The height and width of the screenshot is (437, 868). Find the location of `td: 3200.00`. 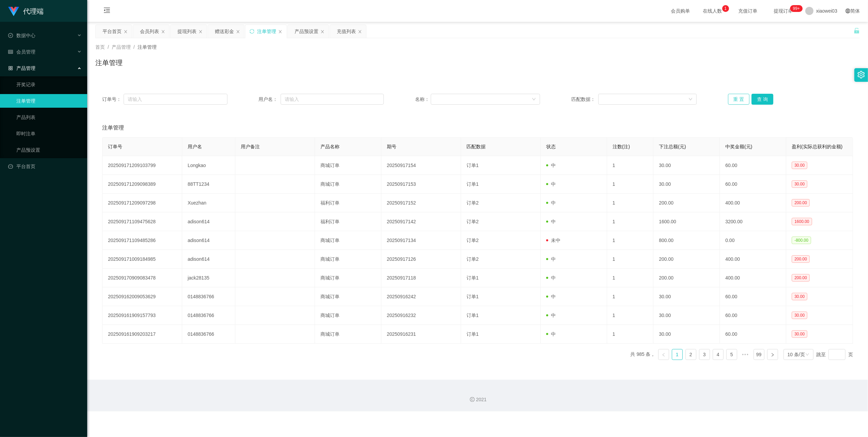

td: 3200.00 is located at coordinates (753, 222).